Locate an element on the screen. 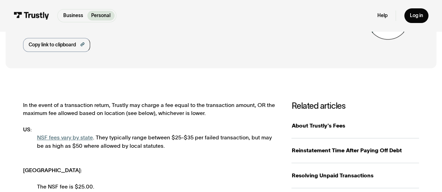 The height and width of the screenshot is (192, 442). a: NSF fees vary by state is located at coordinates (65, 138).